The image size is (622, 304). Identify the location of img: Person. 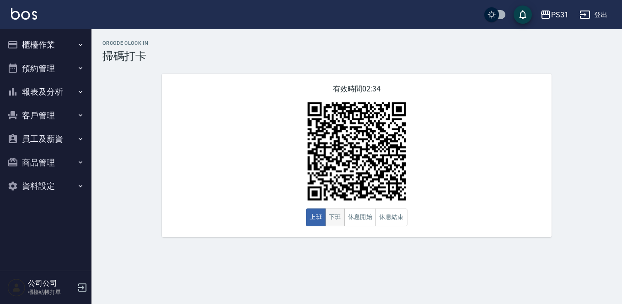
(16, 288).